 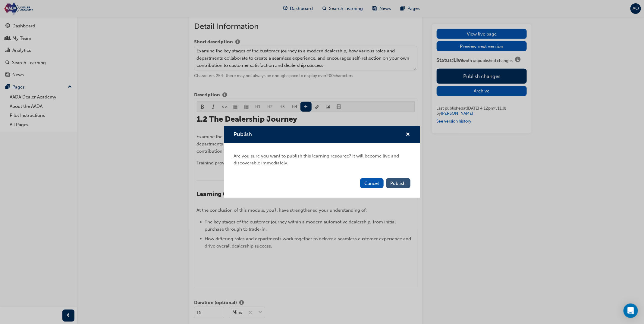 I want to click on span: cross-icon, so click(x=408, y=135).